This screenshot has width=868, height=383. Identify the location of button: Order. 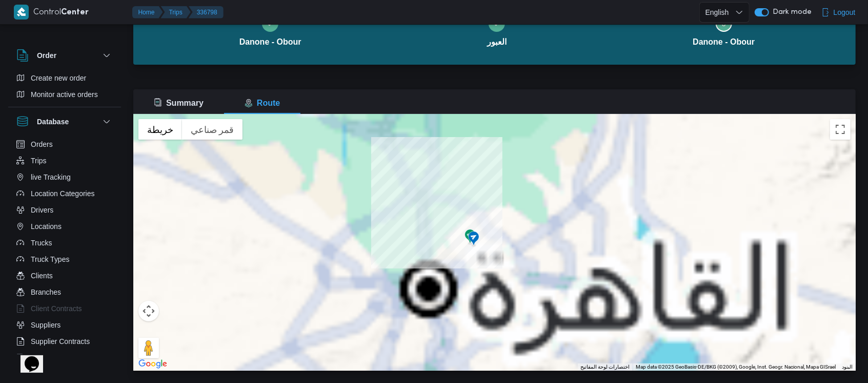
(65, 56).